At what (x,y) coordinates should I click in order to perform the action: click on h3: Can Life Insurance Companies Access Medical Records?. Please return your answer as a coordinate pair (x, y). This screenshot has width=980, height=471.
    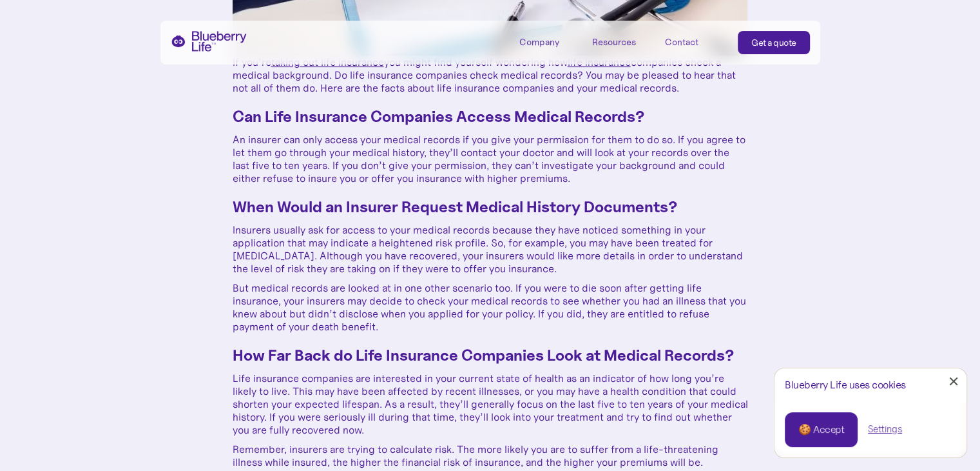
    Looking at the image, I should click on (491, 117).